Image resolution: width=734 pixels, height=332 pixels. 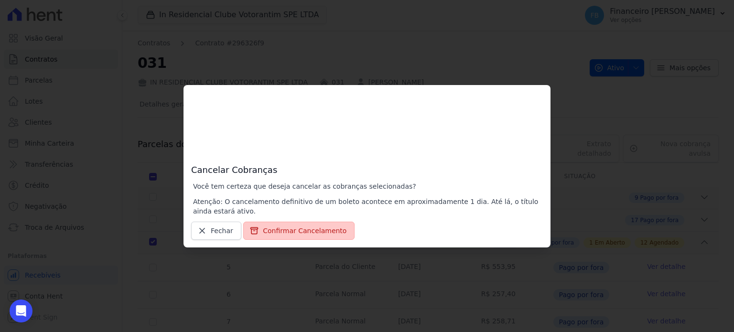 I want to click on span: Fechar, so click(x=222, y=231).